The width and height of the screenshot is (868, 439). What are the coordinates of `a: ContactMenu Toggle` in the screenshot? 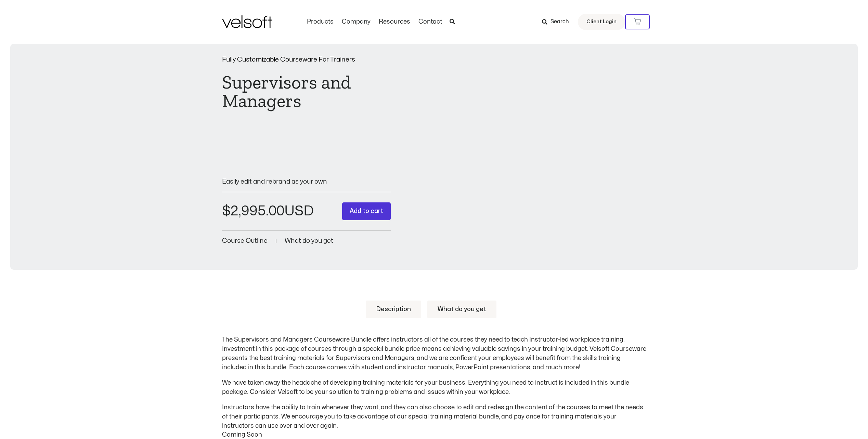 It's located at (430, 22).